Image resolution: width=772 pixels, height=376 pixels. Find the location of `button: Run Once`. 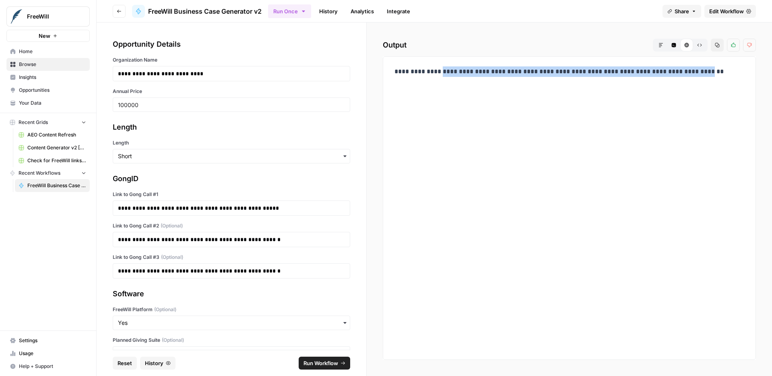

button: Run Once is located at coordinates (289, 11).